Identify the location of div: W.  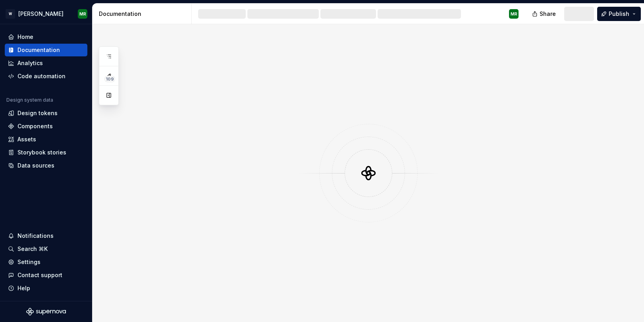
(10, 14).